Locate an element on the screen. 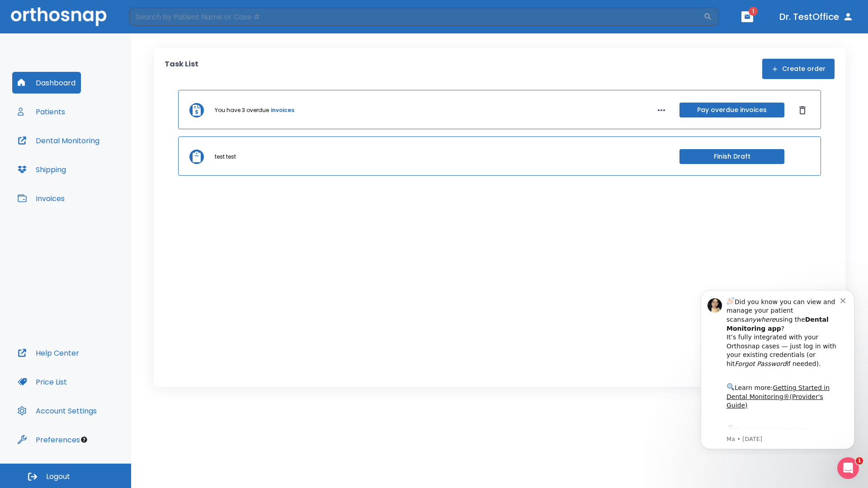  input: Search by Patient Name or Case # is located at coordinates (416, 17).